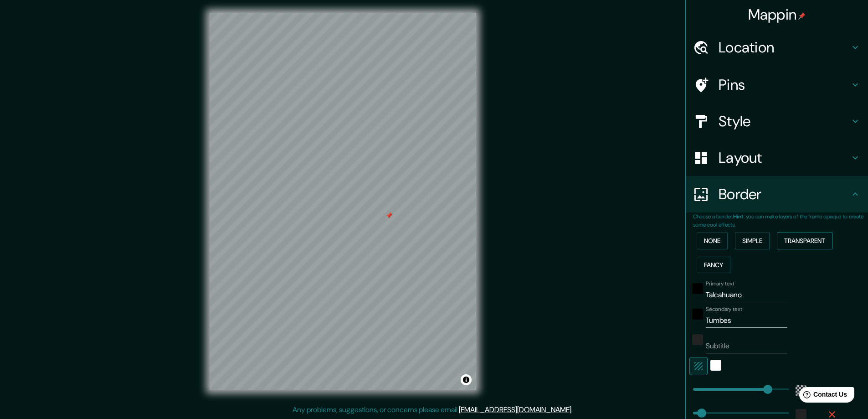  Describe the element at coordinates (432, 410) in the screenshot. I see `p: Any problems, suggestions, or concerns please email .` at that location.